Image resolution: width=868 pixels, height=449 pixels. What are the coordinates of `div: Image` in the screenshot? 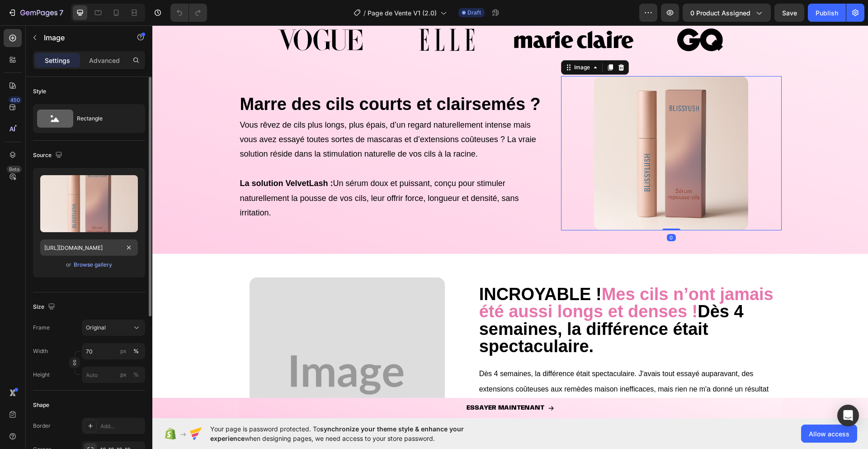 It's located at (430, 42).